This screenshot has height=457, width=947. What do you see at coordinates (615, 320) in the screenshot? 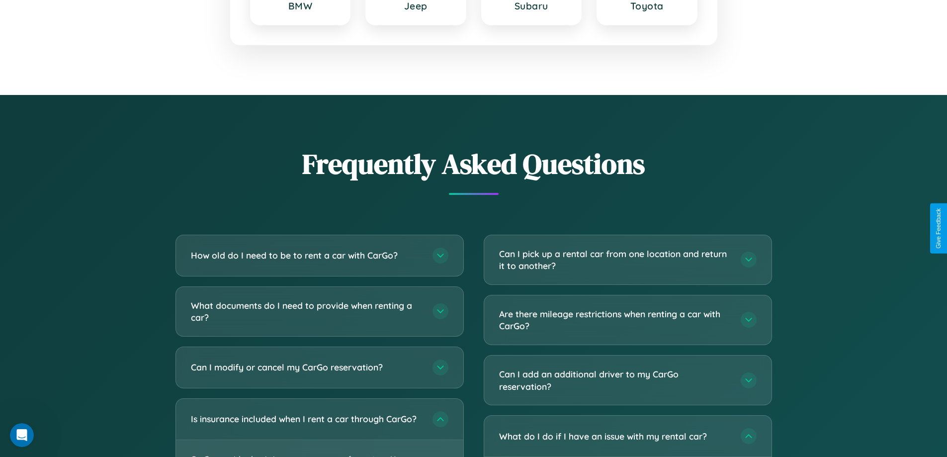
I see `h3: Are there mileage restrictions when renting a car with CarGo?` at bounding box center [615, 320].